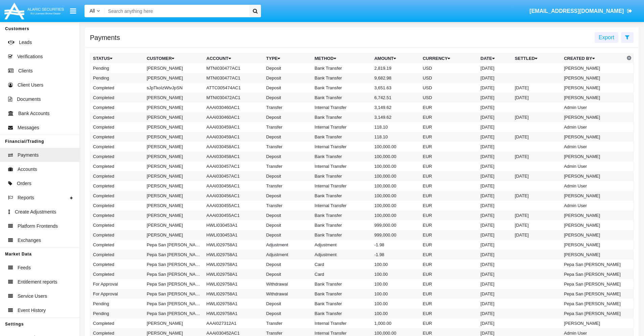  I want to click on td: AAAI030456AC1, so click(234, 186).